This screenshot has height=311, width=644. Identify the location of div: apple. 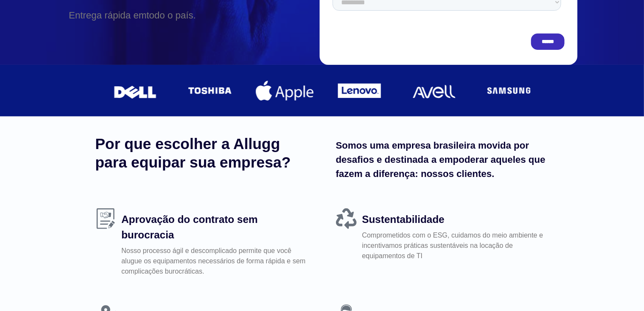
(285, 91).